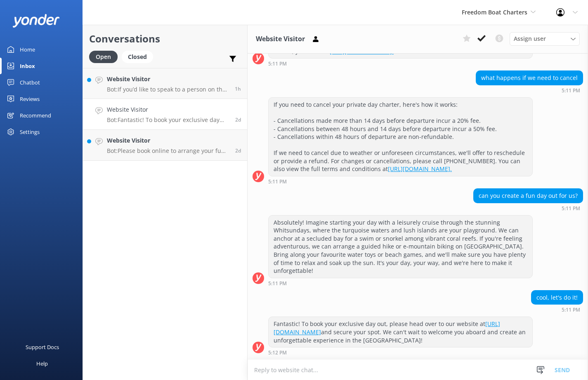  Describe the element at coordinates (280, 39) in the screenshot. I see `h3: Website Visitor` at that location.